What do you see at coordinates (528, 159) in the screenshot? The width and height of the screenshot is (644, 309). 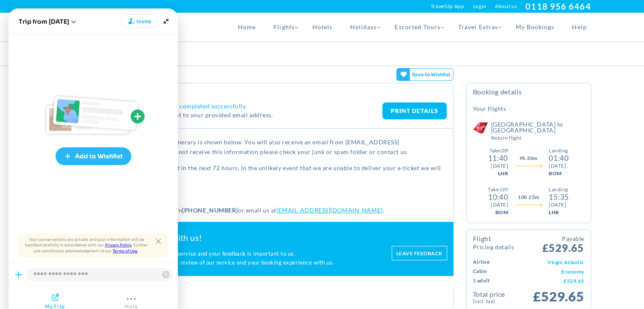 I see `span: 9h 30m` at bounding box center [528, 159].